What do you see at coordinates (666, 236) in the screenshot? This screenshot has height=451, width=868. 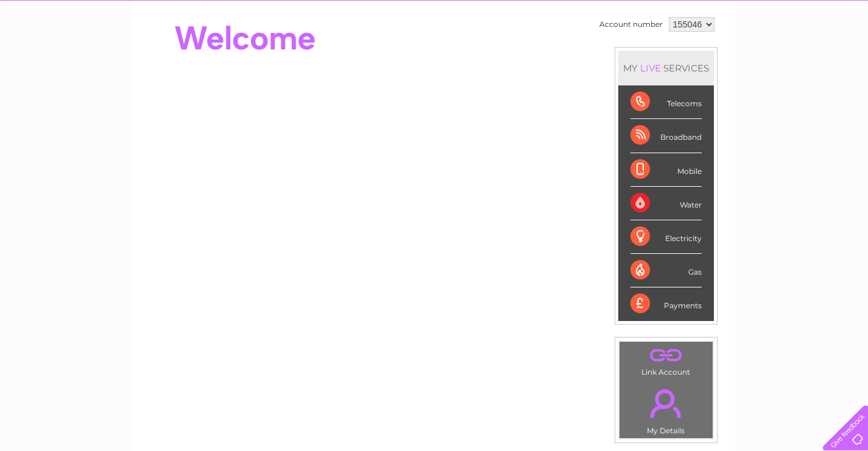 I see `div: Electricity` at bounding box center [666, 236].